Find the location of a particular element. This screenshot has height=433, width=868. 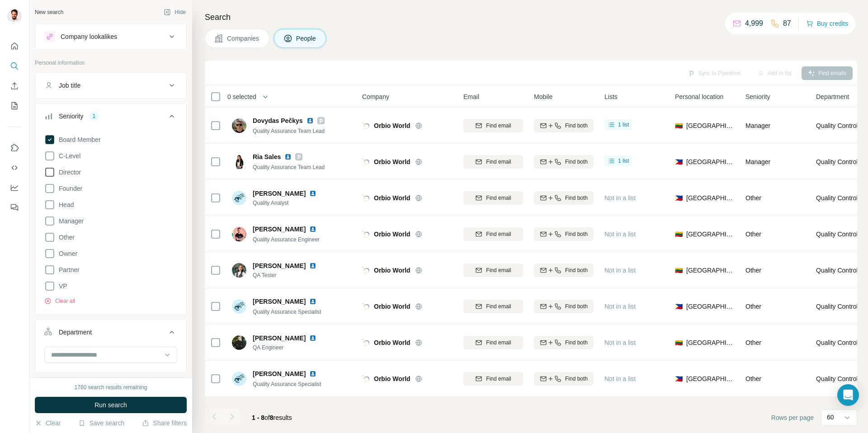

button: Feedback is located at coordinates (14, 207).